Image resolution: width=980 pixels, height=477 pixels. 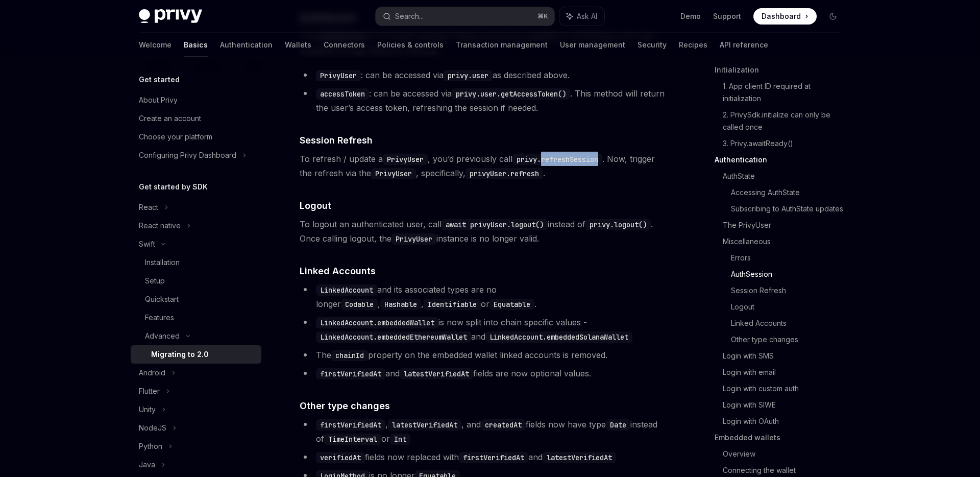 What do you see at coordinates (781, 17) in the screenshot?
I see `span: Dashboard` at bounding box center [781, 17].